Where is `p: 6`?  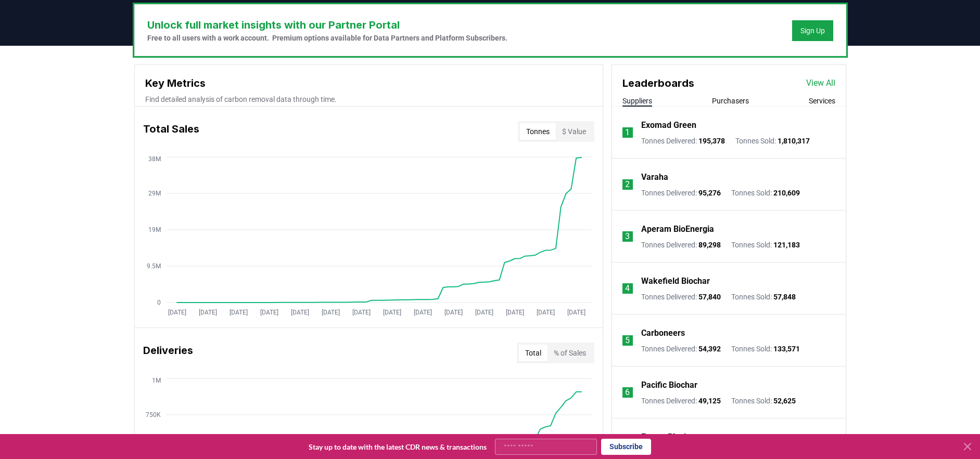 p: 6 is located at coordinates (627, 392).